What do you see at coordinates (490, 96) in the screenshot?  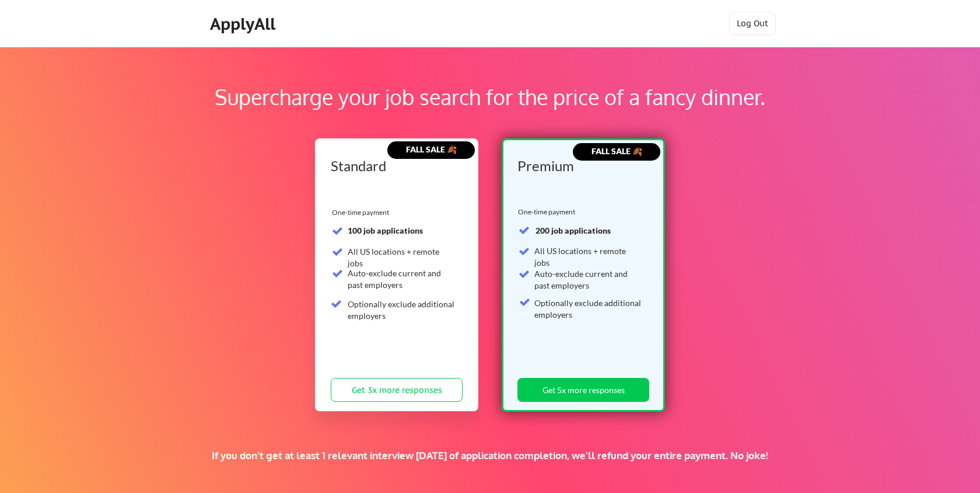 I see `div: Supercharge your job search for the price of a fancy dinner.` at bounding box center [490, 96].